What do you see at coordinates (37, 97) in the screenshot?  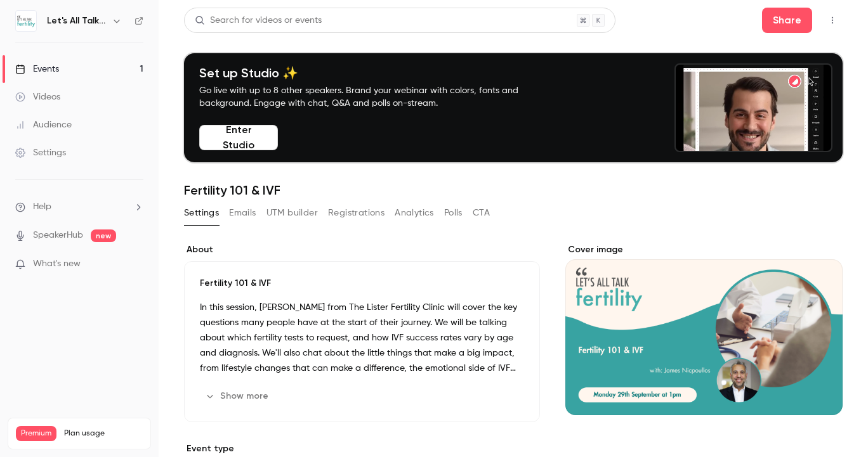 I see `div: Videos` at bounding box center [37, 97].